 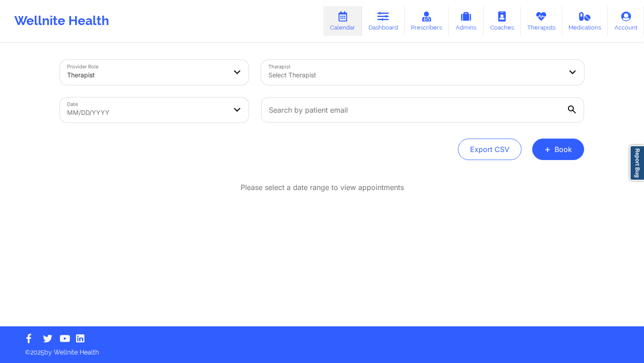 What do you see at coordinates (322, 349) in the screenshot?
I see `p: © 2025 by Wellnite Health` at bounding box center [322, 349].